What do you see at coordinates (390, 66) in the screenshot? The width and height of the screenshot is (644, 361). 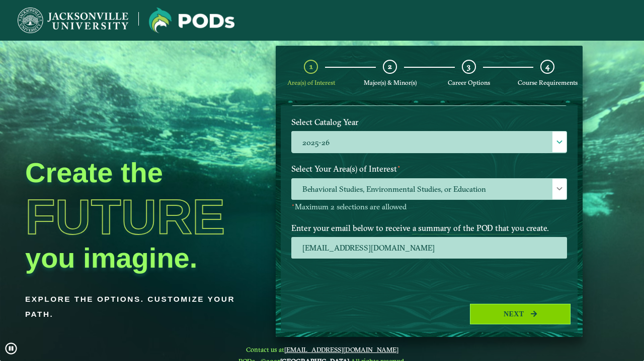 I see `span: 2` at bounding box center [390, 66].